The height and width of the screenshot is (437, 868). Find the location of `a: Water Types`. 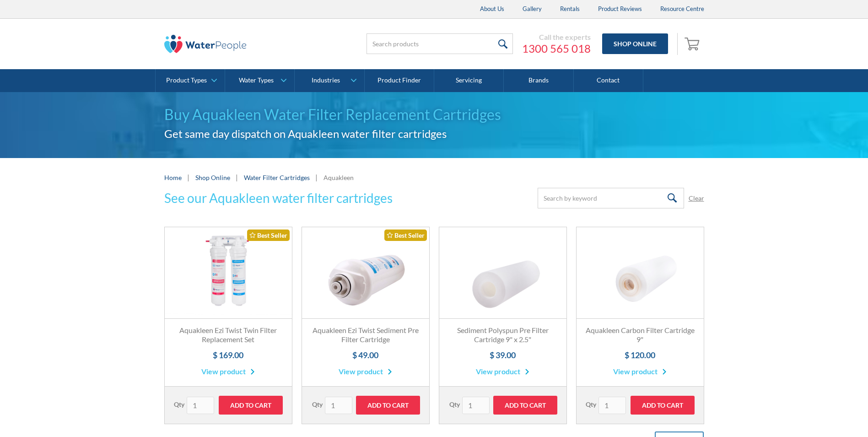

a: Water Types is located at coordinates (260, 80).